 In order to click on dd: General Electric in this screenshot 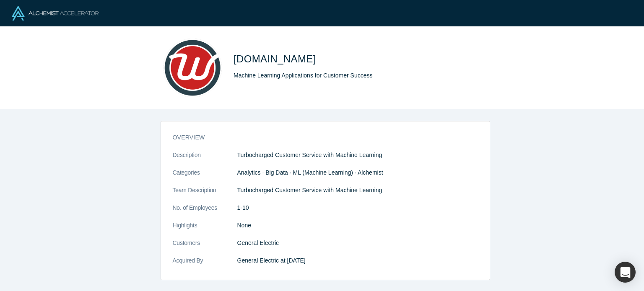, I will do `click(358, 243)`.